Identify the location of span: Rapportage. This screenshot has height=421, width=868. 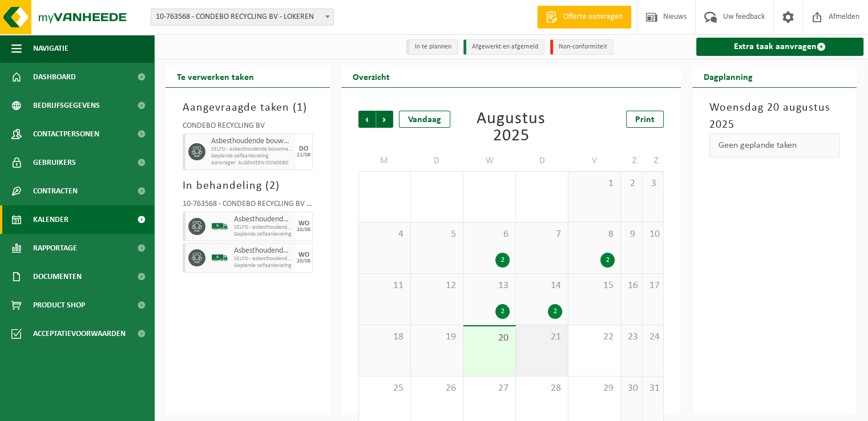
(55, 248).